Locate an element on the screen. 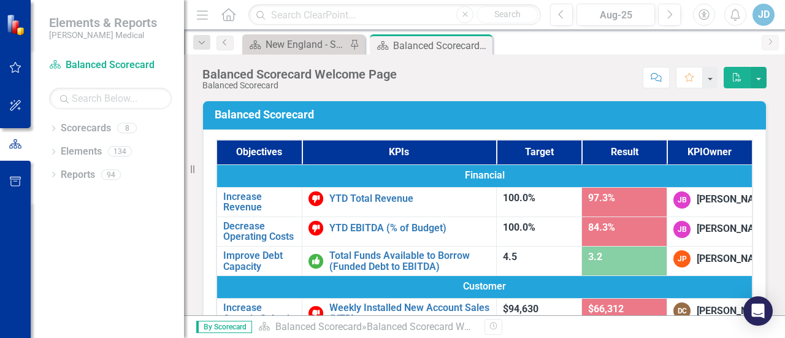 Image resolution: width=785 pixels, height=338 pixels. div: New England - Sales - Overview Dashboard is located at coordinates (306, 44).